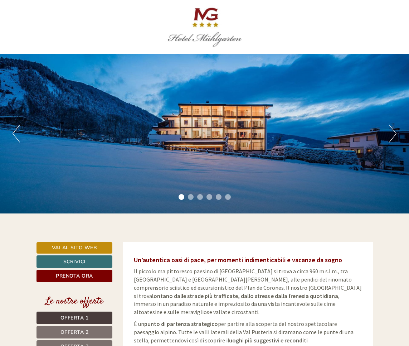 The height and width of the screenshot is (346, 409). I want to click on div: Le nostre offerte, so click(74, 301).